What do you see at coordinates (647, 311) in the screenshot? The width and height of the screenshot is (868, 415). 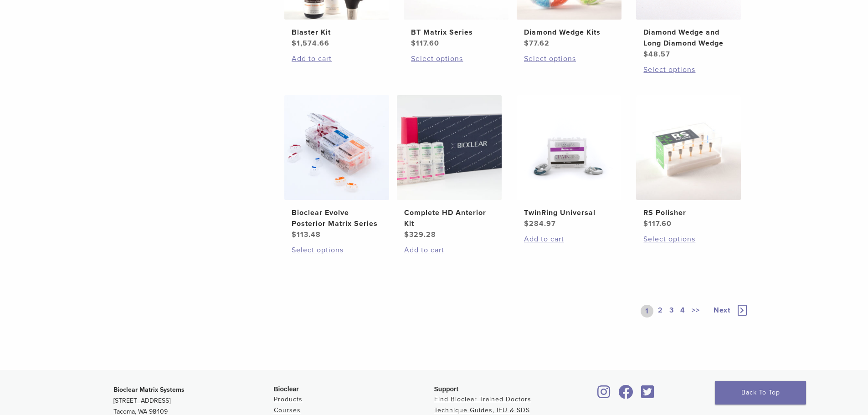 I see `a: 1` at bounding box center [647, 311].